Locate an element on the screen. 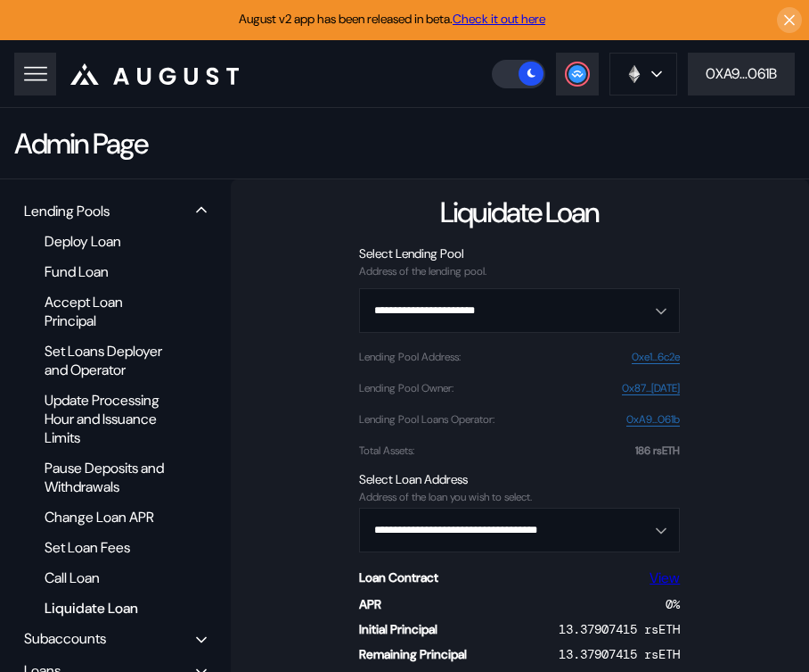 Image resolution: width=809 pixels, height=672 pixels. a: View is located at coordinates (665, 577).